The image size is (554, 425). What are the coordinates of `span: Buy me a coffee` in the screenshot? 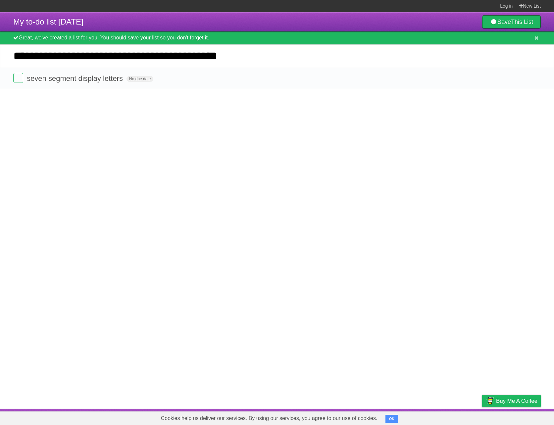 It's located at (517, 400).